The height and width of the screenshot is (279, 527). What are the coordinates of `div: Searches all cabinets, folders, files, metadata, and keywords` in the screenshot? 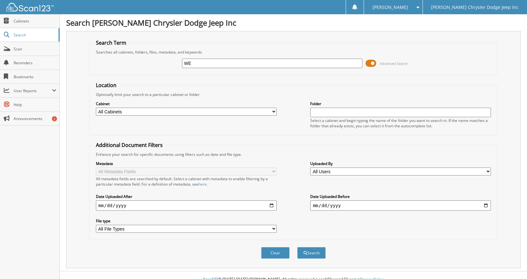 It's located at (293, 52).